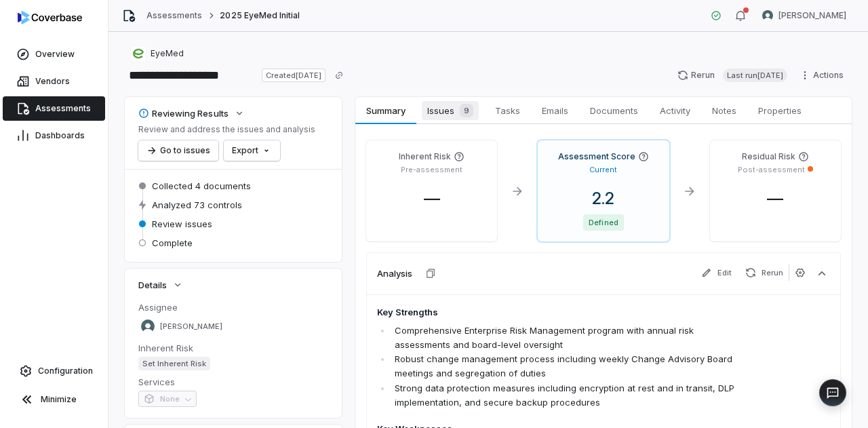 The width and height of the screenshot is (868, 428). What do you see at coordinates (54, 135) in the screenshot?
I see `a: Dashboards` at bounding box center [54, 135].